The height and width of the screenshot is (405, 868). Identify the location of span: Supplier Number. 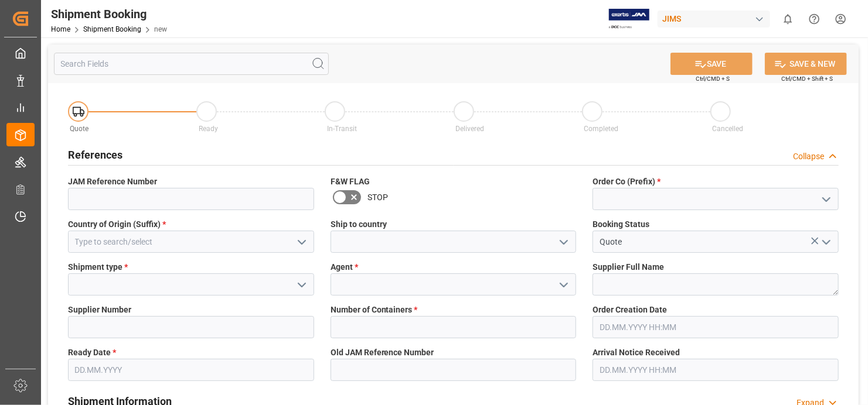
(99, 310).